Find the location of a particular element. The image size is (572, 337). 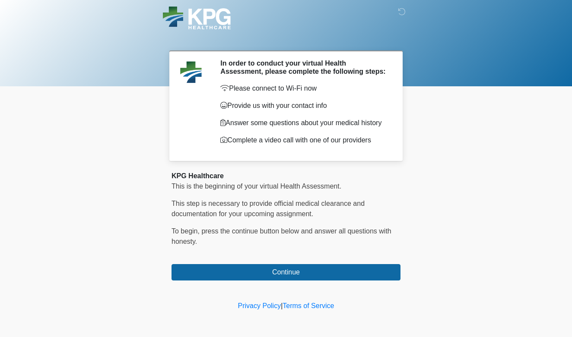

h2: In order to conduct your virtual Health Assessment, please complete the following steps: is located at coordinates (303, 67).